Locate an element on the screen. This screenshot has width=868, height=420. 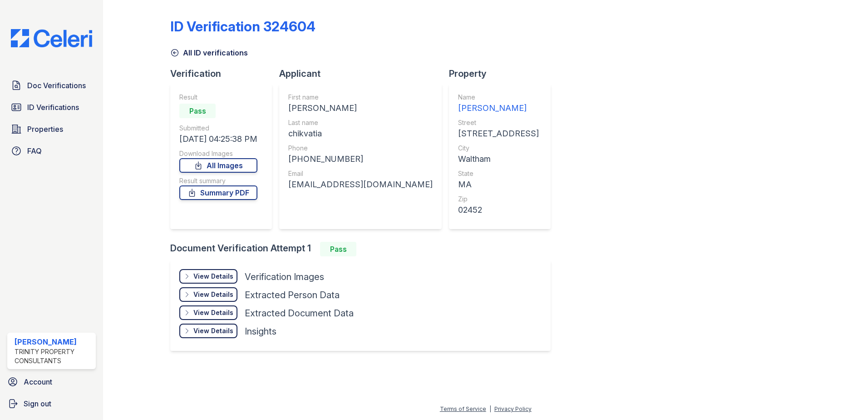
div: Zip is located at coordinates (498, 199).